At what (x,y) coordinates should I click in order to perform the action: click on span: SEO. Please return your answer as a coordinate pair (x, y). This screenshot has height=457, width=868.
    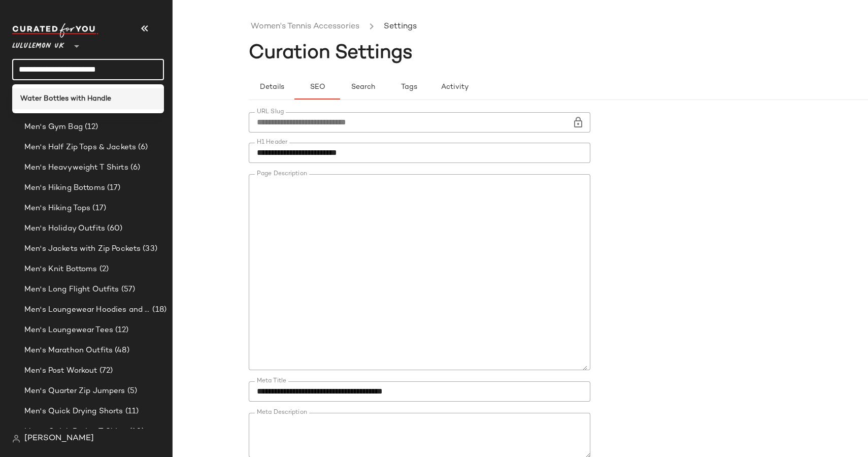
    Looking at the image, I should click on (316, 87).